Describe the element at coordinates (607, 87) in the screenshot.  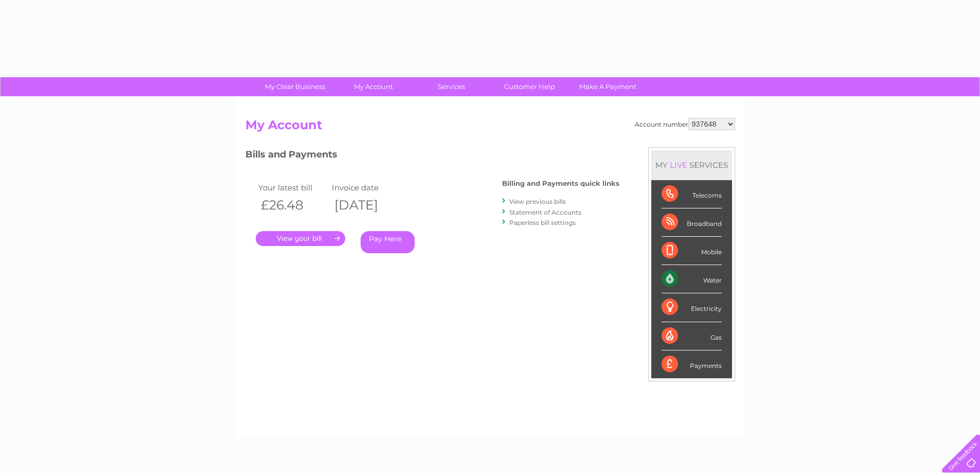
I see `a: Make A Payment` at that location.